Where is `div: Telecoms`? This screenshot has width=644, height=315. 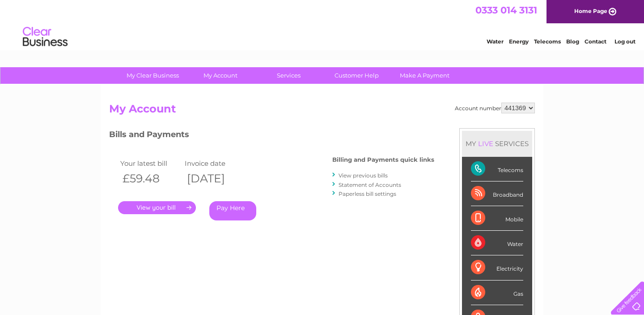 div: Telecoms is located at coordinates (497, 169).